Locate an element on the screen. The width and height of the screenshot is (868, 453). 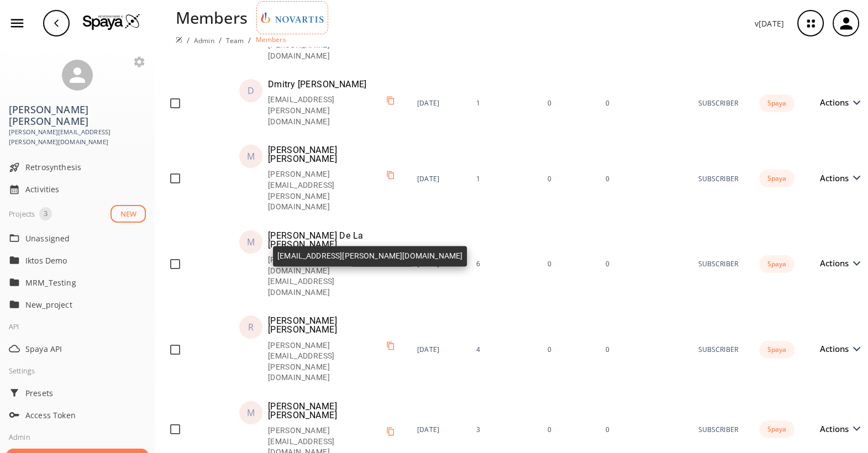
p: Iktos Demo is located at coordinates (70, 260).